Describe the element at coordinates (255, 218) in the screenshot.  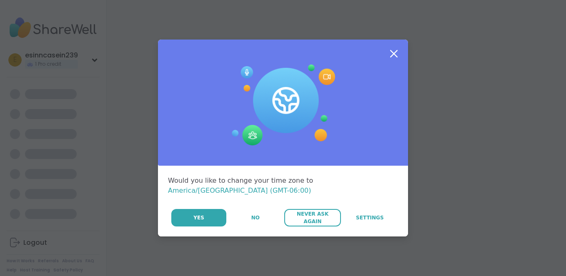
I see `button: No` at that location.